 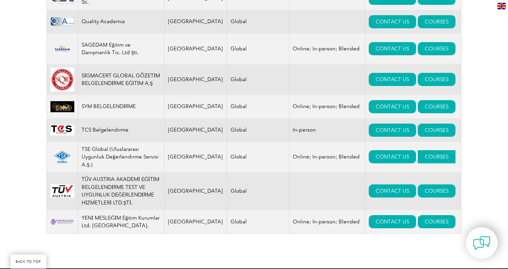 I want to click on td: TÜV AUSTRIA AKADEMİ EĞİTİM BELGELENDİRME TEST VE UYGUNLUK DEĞERLENDİRME HİZMETLERİ LTD.ŞTİ., so click(x=121, y=191).